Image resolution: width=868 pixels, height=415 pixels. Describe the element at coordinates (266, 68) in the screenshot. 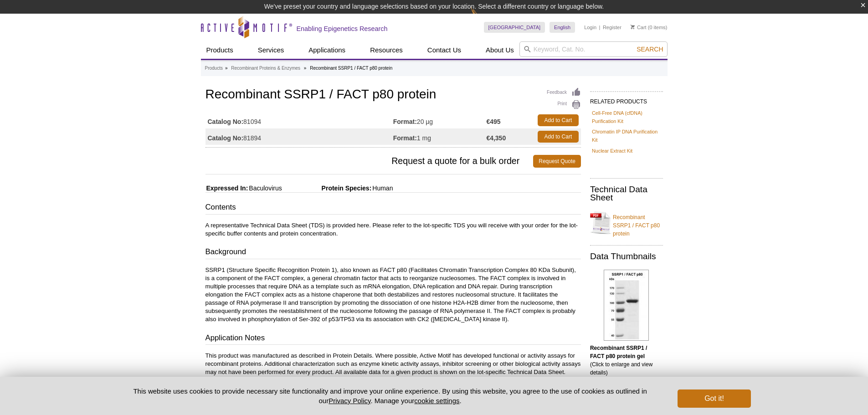

I see `a: Recombinant Proteins & Enzymes` at that location.